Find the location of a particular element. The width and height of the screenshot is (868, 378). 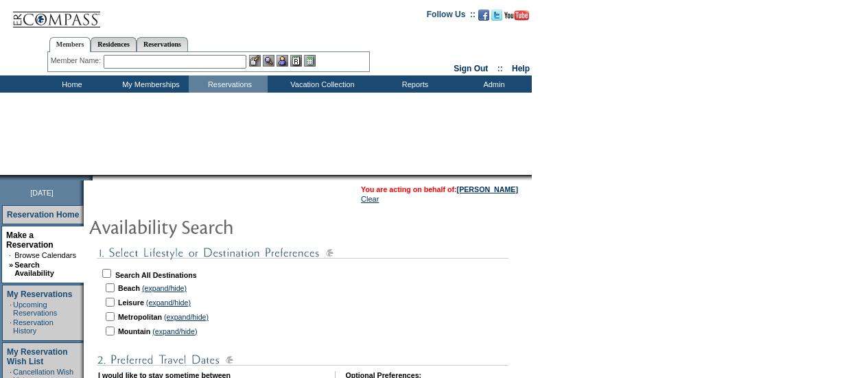

a: My Reservation Wish List is located at coordinates (37, 356).